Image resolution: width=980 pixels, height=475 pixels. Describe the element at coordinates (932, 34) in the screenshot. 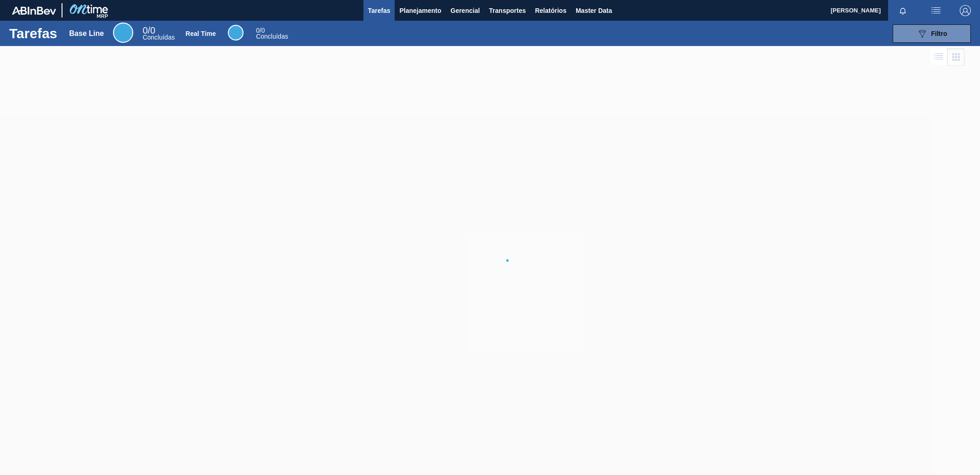

I see `button: Filtro` at that location.